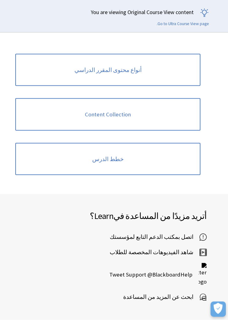 Image resolution: width=228 pixels, height=320 pixels. I want to click on span: Tweet Support @BlackboardHelp, so click(154, 274).